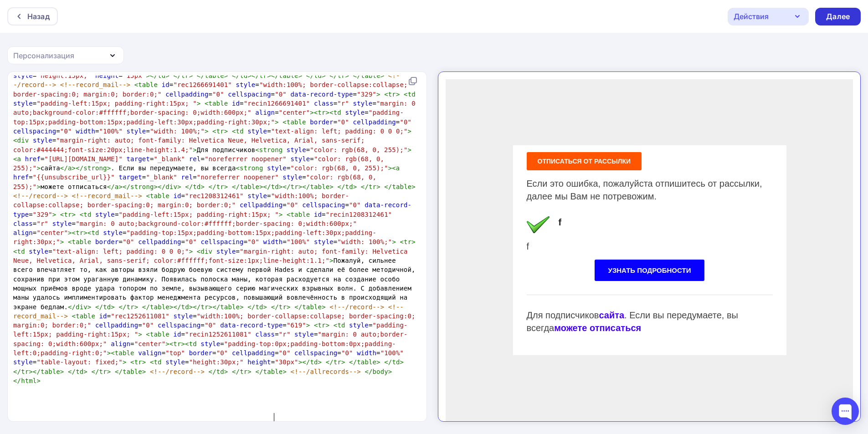 The height and width of the screenshot is (434, 868). Describe the element at coordinates (110, 131) in the screenshot. I see `span: "100%"` at that location.